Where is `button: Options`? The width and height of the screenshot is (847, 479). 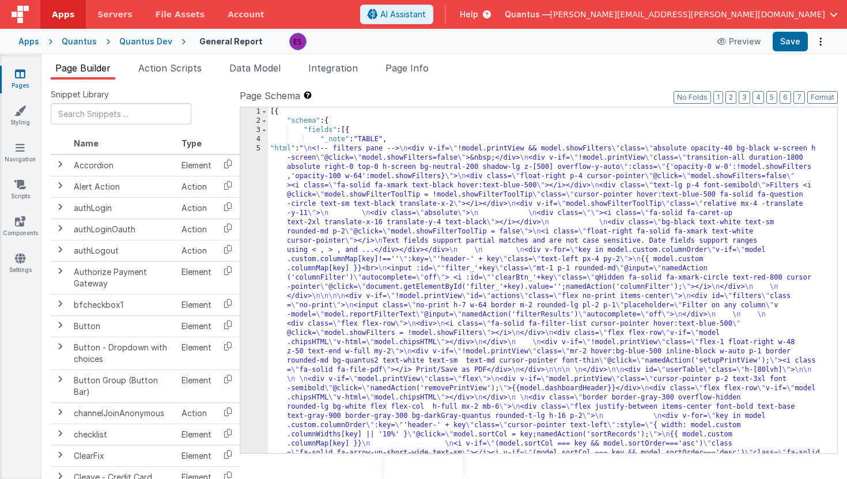
button: Options is located at coordinates (820, 41).